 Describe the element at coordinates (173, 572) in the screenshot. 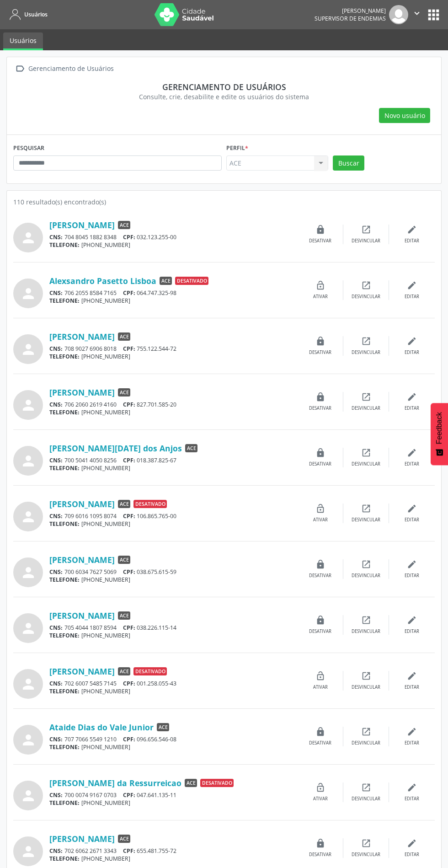

I see `div: 700 6034 7627 5069 038.675.615-59` at that location.